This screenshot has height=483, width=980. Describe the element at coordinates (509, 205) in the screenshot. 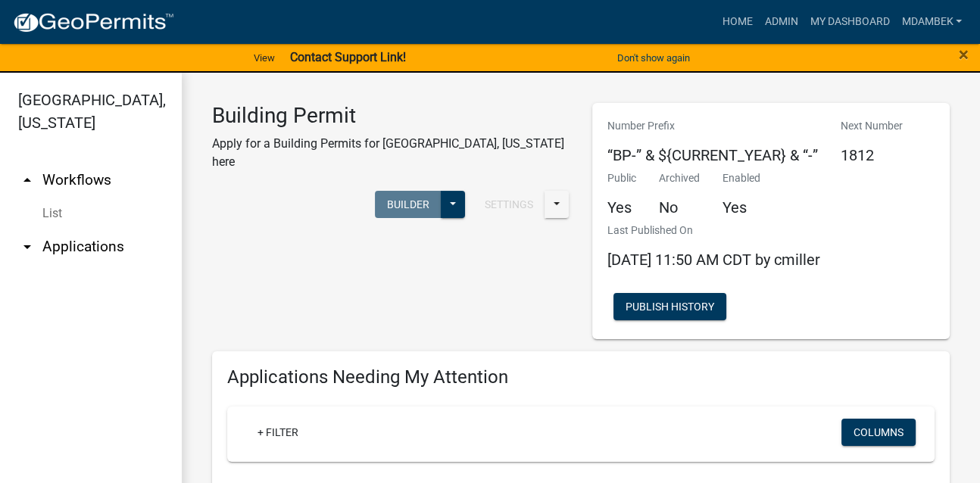

I see `button: Settings` at that location.